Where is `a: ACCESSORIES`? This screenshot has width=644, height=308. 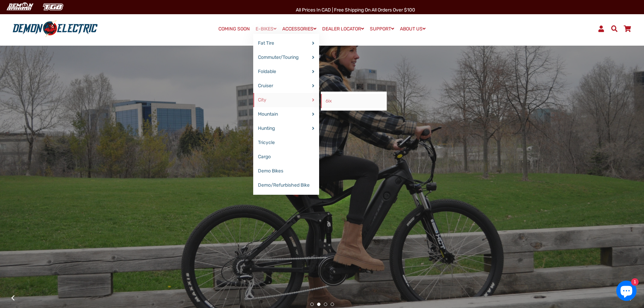 a: ACCESSORIES is located at coordinates (299, 29).